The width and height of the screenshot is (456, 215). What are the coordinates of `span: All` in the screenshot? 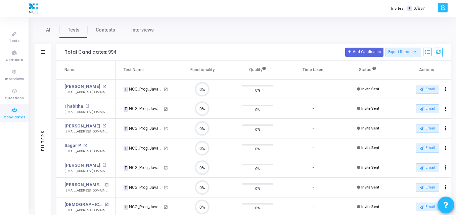 It's located at (49, 30).